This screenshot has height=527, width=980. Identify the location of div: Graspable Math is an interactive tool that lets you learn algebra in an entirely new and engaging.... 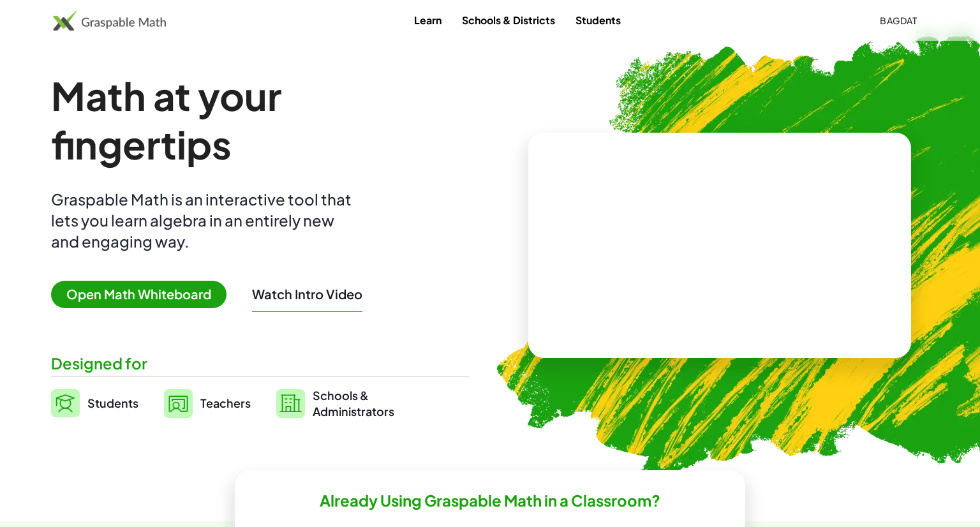
(204, 220).